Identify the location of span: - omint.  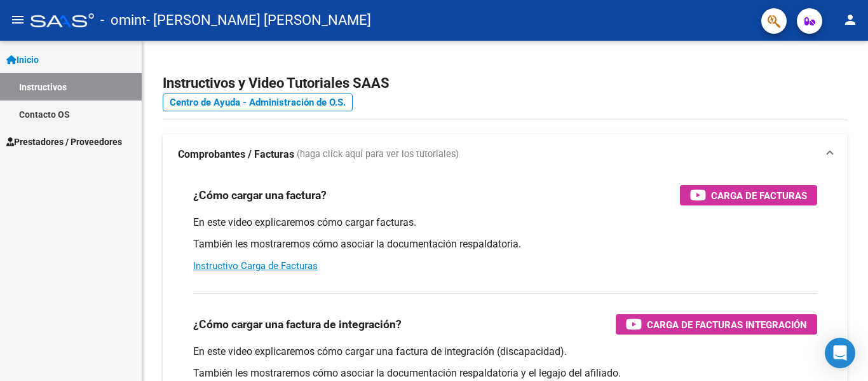
(124, 21).